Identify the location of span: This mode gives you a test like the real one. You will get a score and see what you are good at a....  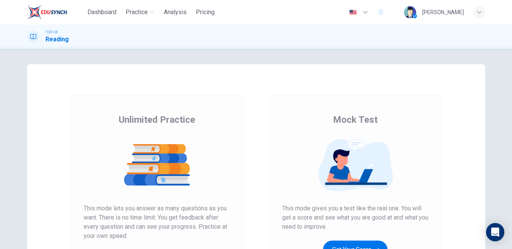
(355, 217).